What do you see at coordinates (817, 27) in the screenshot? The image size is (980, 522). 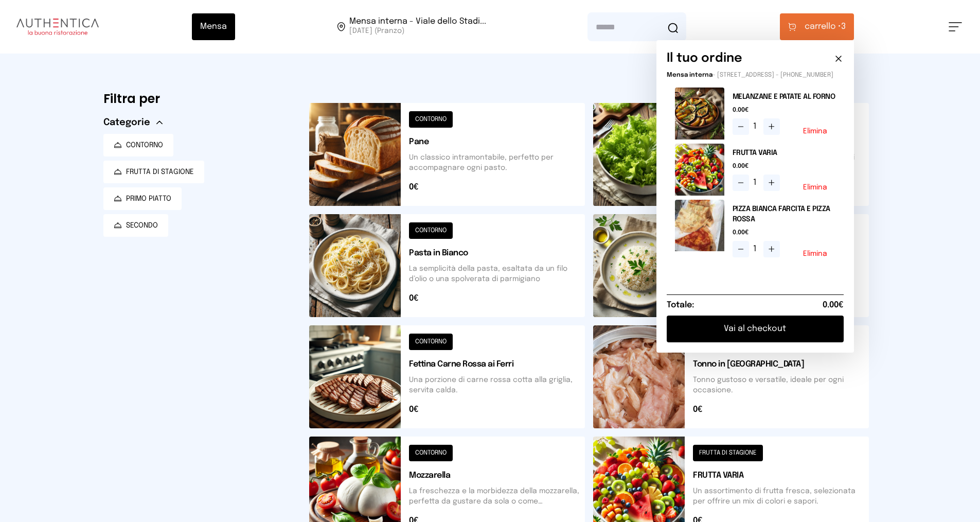 I see `button: carrello •3` at bounding box center [817, 27].